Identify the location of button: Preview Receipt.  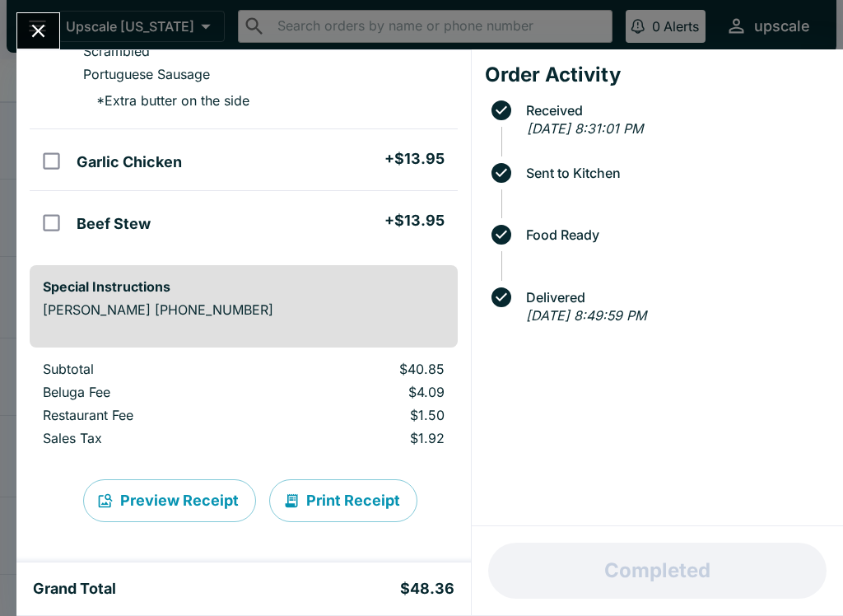
(170, 501).